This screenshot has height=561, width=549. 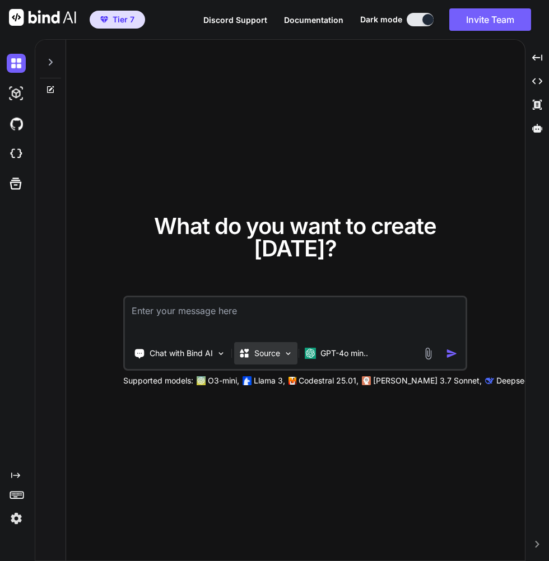 I want to click on p: GPT-4o min.., so click(x=344, y=353).